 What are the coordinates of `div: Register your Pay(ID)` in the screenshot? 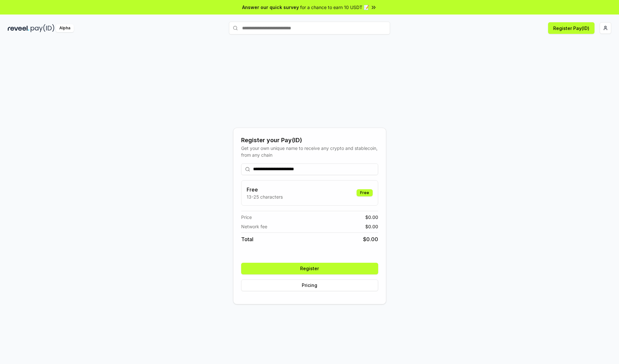 It's located at (310, 140).